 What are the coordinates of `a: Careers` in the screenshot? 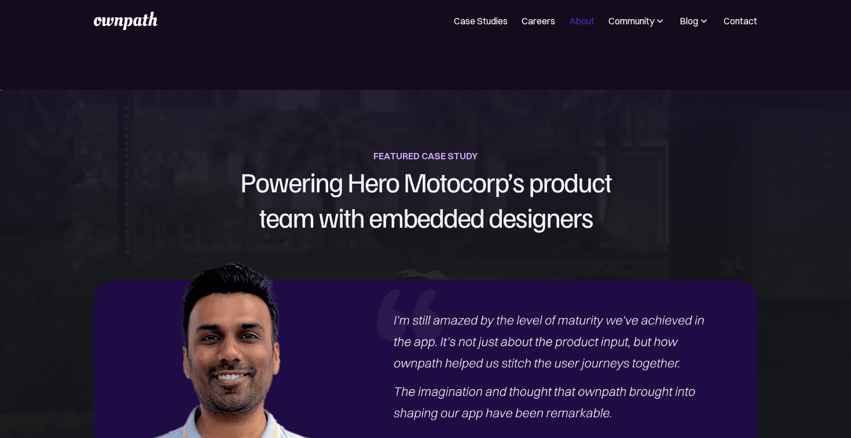 It's located at (538, 21).